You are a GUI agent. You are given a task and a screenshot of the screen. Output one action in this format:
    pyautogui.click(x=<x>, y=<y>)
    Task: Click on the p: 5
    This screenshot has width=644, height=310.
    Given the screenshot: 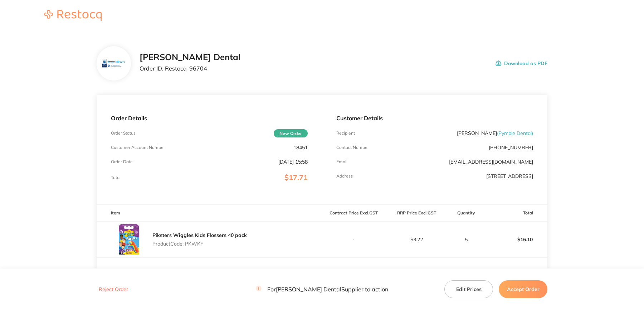 What is the action you would take?
    pyautogui.click(x=466, y=240)
    